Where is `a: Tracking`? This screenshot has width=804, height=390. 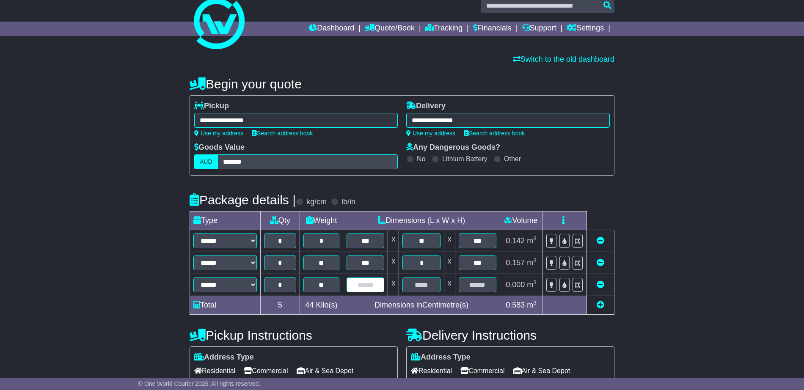
a: Tracking is located at coordinates (444, 29).